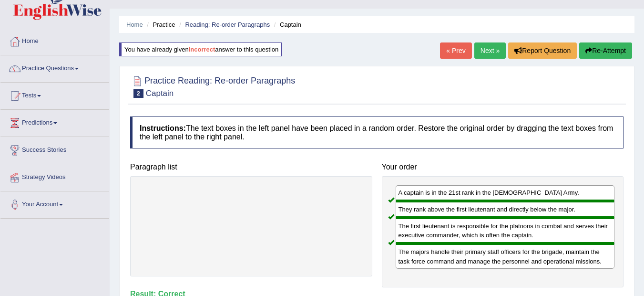 Image resolution: width=644 pixels, height=296 pixels. What do you see at coordinates (213, 86) in the screenshot?
I see `h2: Practice Reading: Re-order Paragraphs` at bounding box center [213, 86].